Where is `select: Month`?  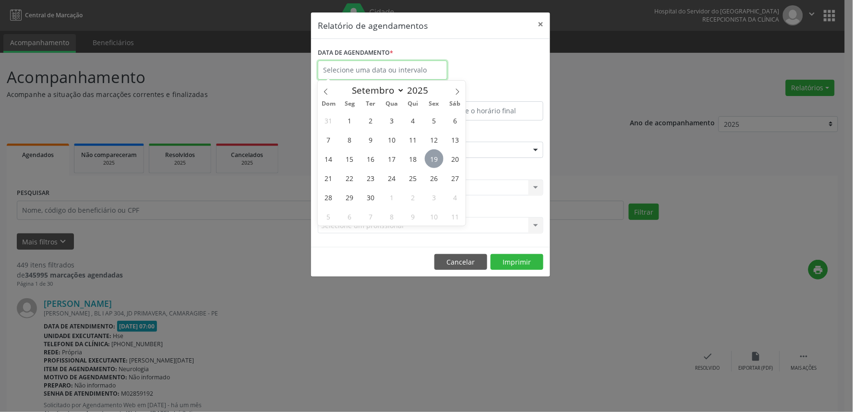 select: Month is located at coordinates (377, 90).